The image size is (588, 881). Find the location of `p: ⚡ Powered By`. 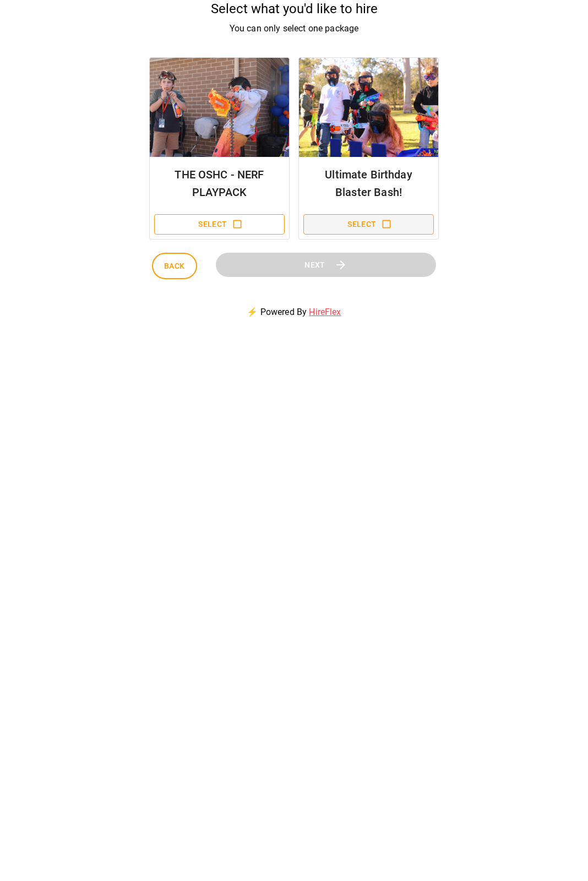

p: ⚡ Powered By is located at coordinates (293, 312).